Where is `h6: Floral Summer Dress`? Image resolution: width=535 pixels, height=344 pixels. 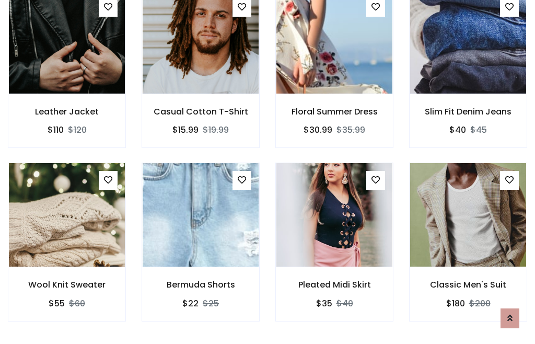
h6: Floral Summer Dress is located at coordinates (334, 111).